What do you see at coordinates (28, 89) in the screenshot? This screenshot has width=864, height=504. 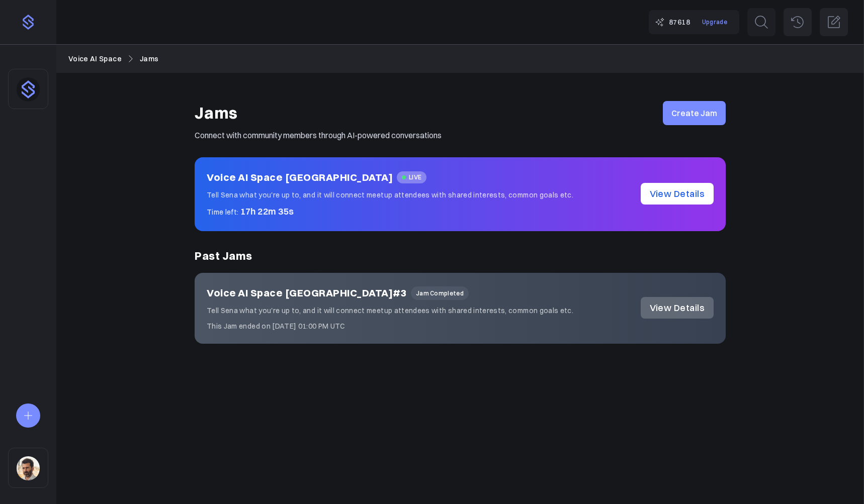 I see `img: dhnou9yomun9587rl8johsq6w6vr` at bounding box center [28, 89].